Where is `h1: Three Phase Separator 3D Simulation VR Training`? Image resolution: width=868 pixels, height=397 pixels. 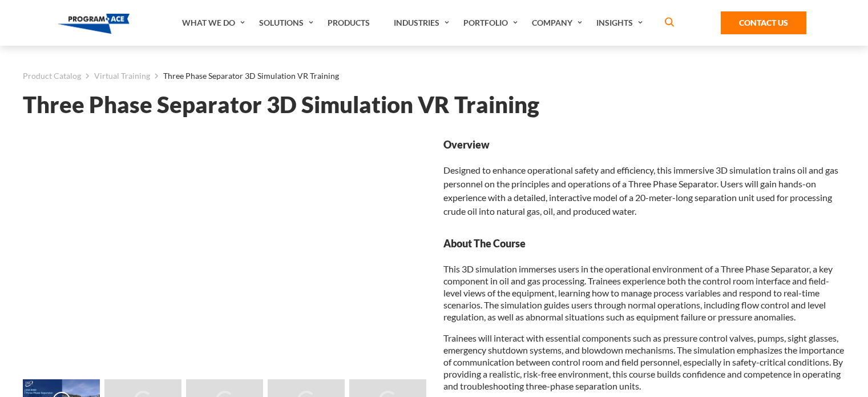 h1: Three Phase Separator 3D Simulation VR Training is located at coordinates (434, 105).